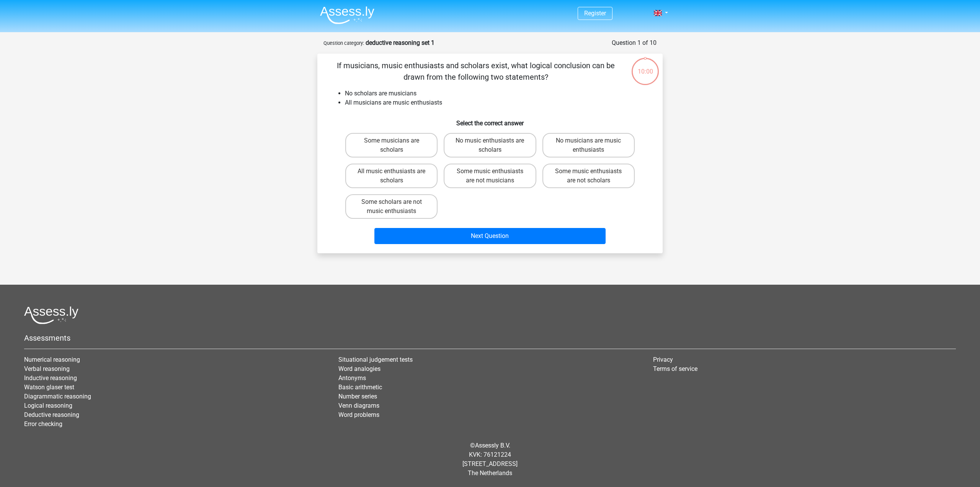 The height and width of the screenshot is (487, 980). I want to click on a: Situational judgement tests, so click(376, 359).